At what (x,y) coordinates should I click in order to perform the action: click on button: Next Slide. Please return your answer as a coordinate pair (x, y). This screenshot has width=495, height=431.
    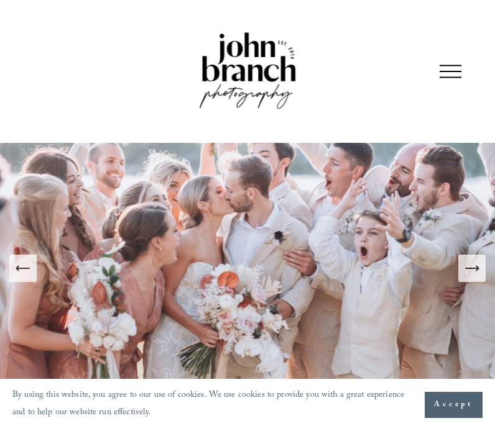
    Looking at the image, I should click on (472, 268).